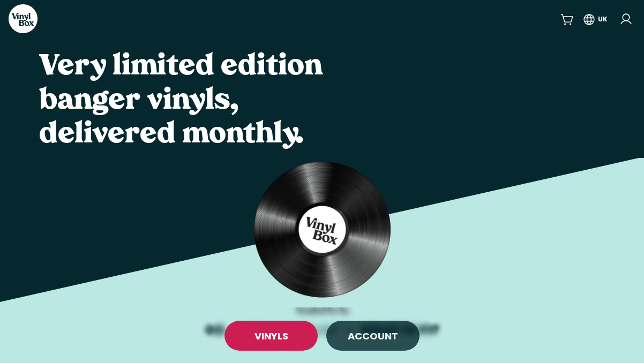  I want to click on div: UK, so click(603, 19).